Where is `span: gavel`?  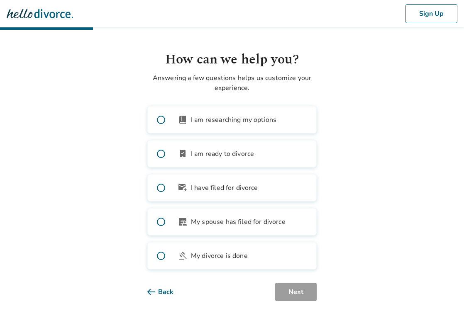 span: gavel is located at coordinates (182, 256).